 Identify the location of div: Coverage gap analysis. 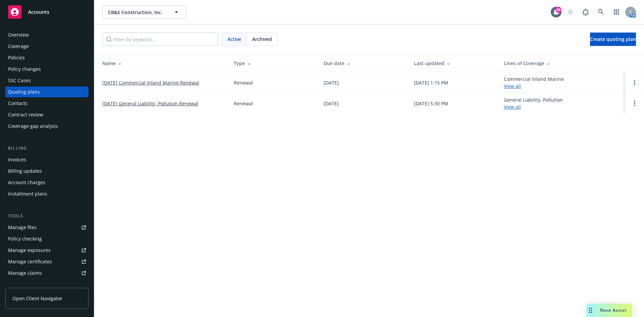
(33, 126).